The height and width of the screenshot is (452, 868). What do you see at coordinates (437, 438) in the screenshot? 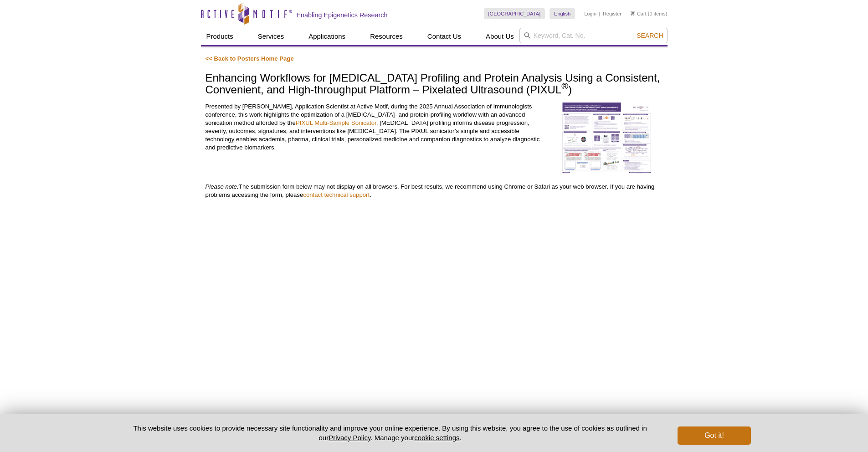
I see `button: cookie settings` at bounding box center [437, 438].